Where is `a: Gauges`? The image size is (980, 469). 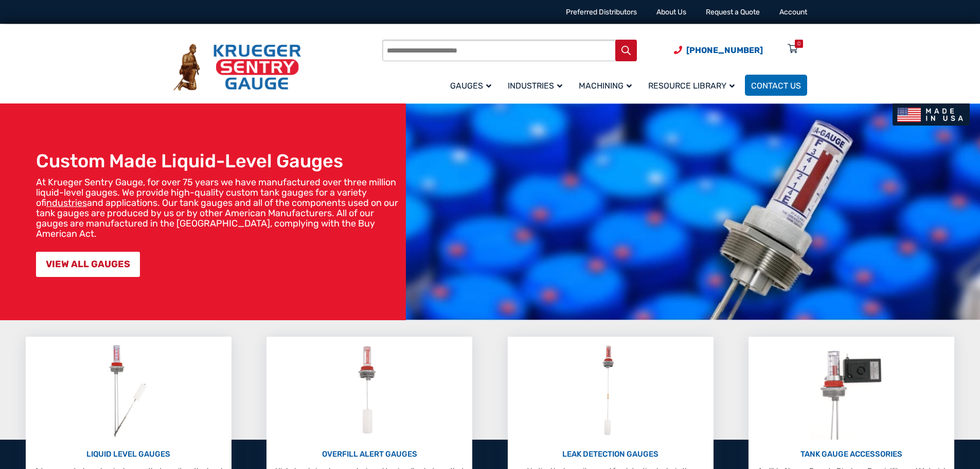 a: Gauges is located at coordinates (473, 85).